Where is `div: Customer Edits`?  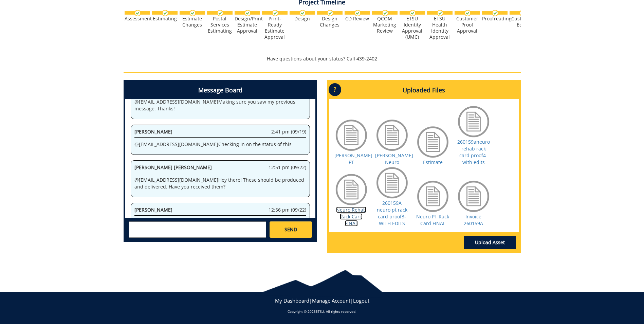
div: Customer Edits is located at coordinates (522, 21).